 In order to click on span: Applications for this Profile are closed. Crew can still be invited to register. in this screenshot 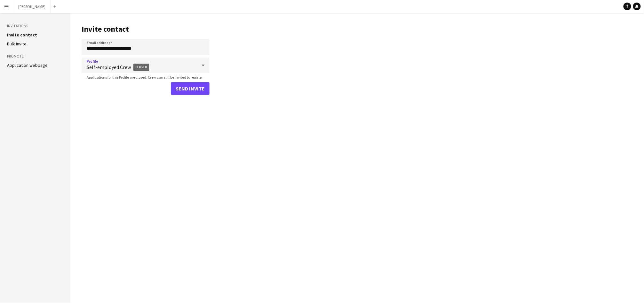, I will do `click(145, 77)`.